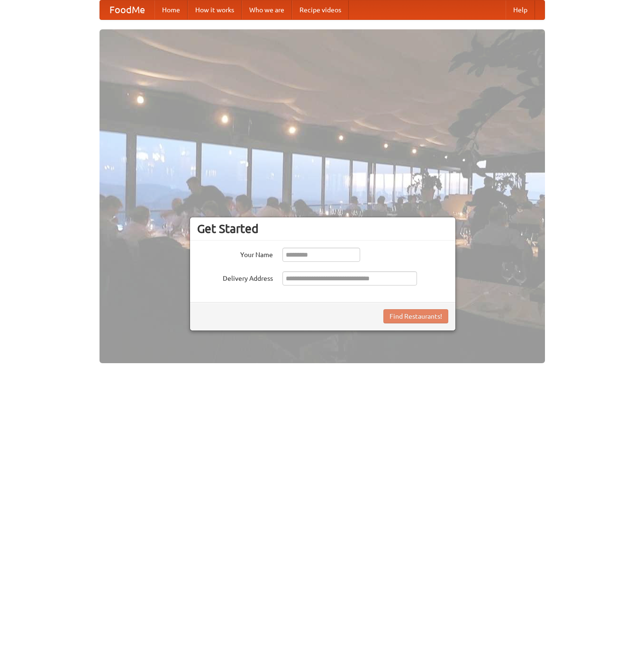  What do you see at coordinates (415, 316) in the screenshot?
I see `button: Find Restaurants!` at bounding box center [415, 316].